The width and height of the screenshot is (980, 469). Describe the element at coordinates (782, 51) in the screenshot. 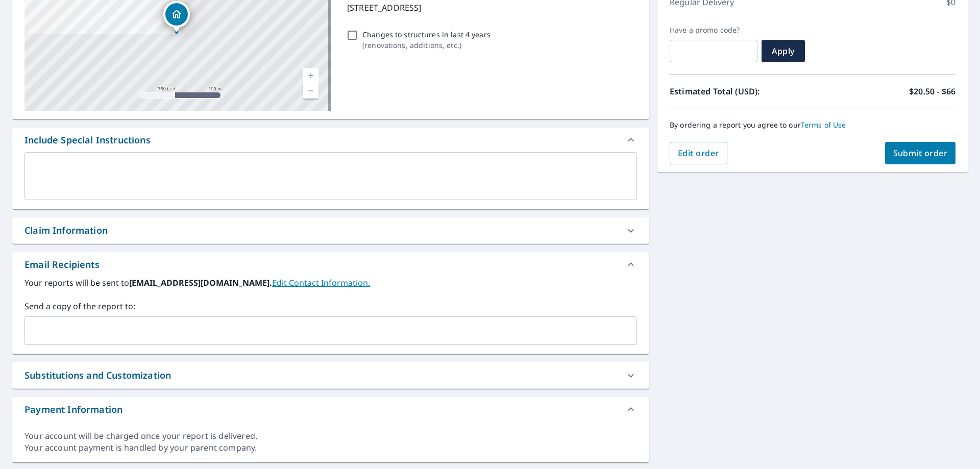

I see `button: Apply` at that location.